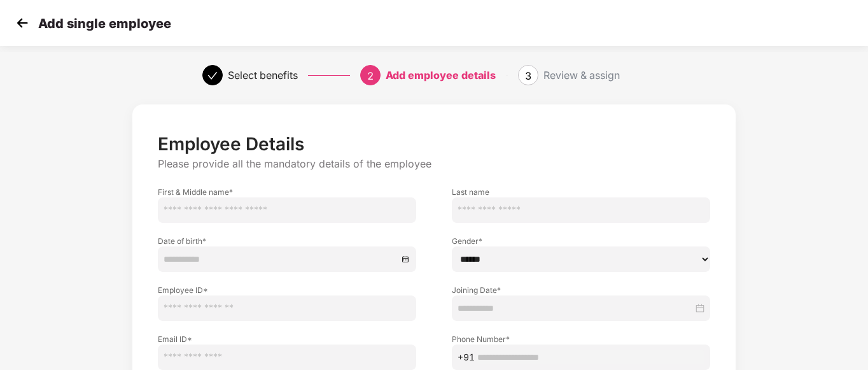 This screenshot has height=370, width=868. Describe the element at coordinates (287, 192) in the screenshot. I see `label: First & Middle name` at that location.